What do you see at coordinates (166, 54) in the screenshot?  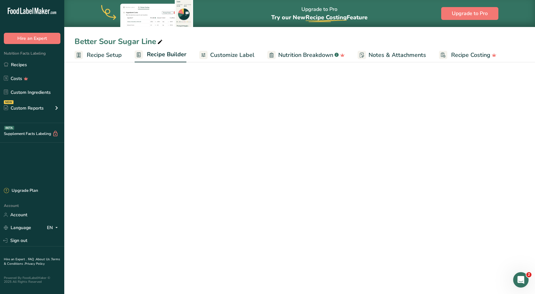 I see `span: Recipe Builder` at bounding box center [166, 54].